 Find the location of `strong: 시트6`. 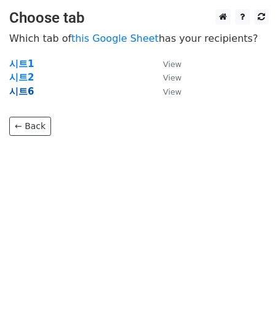

strong: 시트6 is located at coordinates (22, 92).